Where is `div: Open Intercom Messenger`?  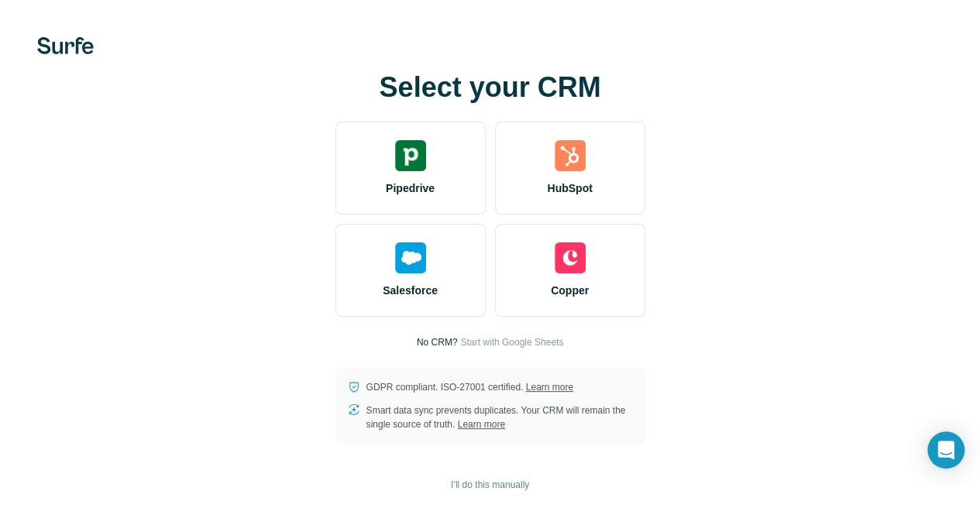 div: Open Intercom Messenger is located at coordinates (946, 450).